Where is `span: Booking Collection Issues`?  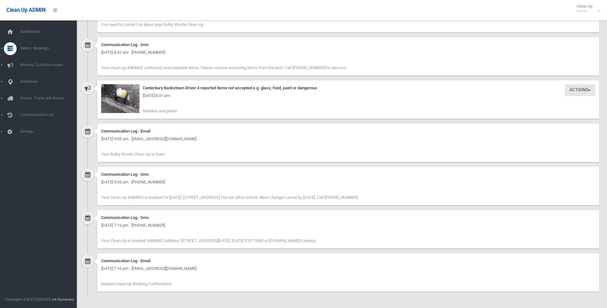
span: Booking Collection Issues is located at coordinates (50, 65).